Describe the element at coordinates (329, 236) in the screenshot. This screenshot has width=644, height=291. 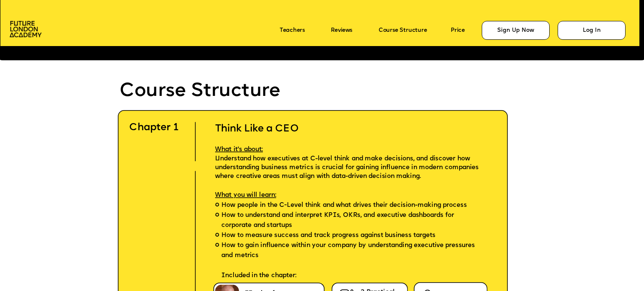
I see `span: How to measure success and track progress against business targets` at that location.